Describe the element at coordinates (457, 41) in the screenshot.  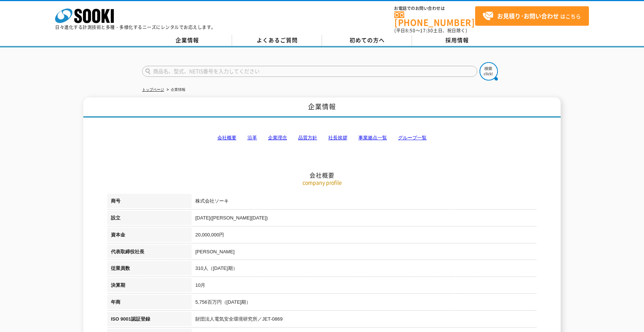
I see `a: 採用情報` at that location.